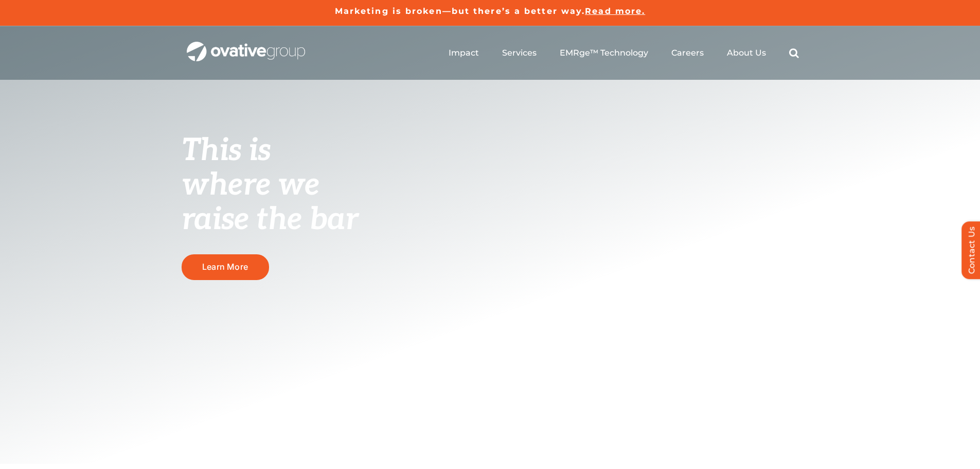 This screenshot has width=980, height=469. Describe the element at coordinates (746, 53) in the screenshot. I see `a: About Us` at that location.